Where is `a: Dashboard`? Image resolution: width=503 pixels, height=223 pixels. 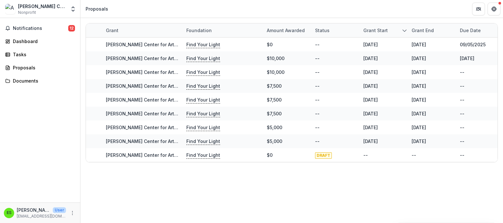
a: Dashboard is located at coordinates (40, 41).